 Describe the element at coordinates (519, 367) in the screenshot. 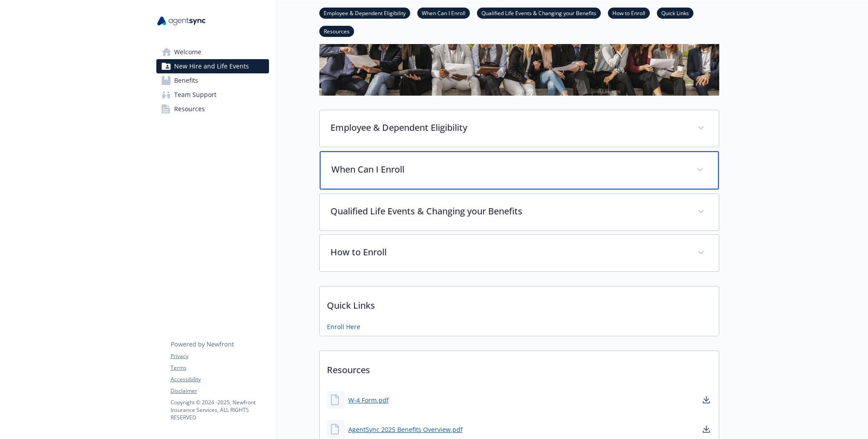

I see `p: Resources` at that location.